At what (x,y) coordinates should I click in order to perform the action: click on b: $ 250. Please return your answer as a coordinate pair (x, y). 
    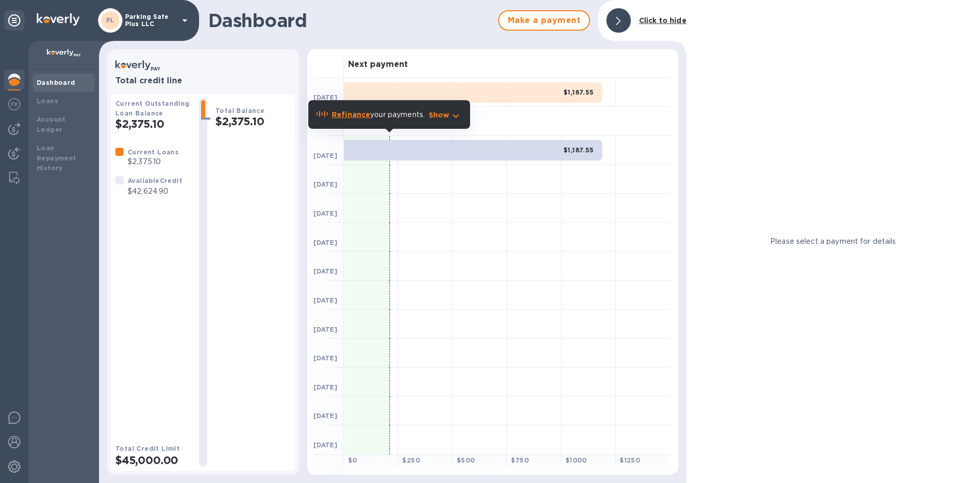
    Looking at the image, I should click on (411, 459).